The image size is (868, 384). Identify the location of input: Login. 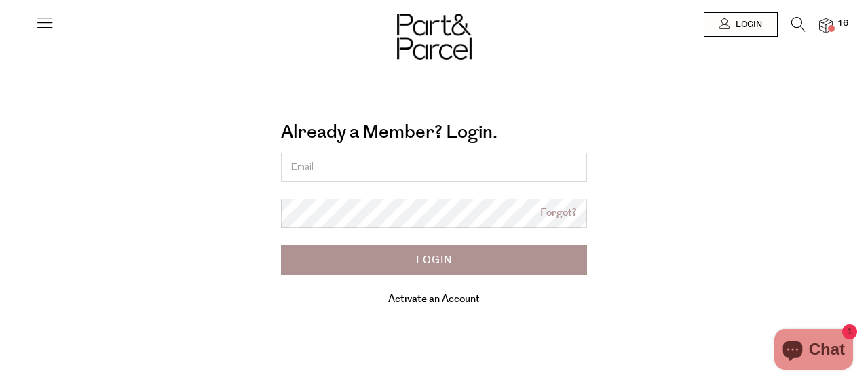
(433, 260).